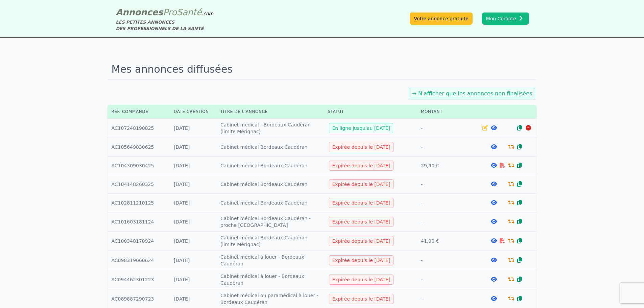  What do you see at coordinates (139, 184) in the screenshot?
I see `td: AC104148260325` at bounding box center [139, 184].